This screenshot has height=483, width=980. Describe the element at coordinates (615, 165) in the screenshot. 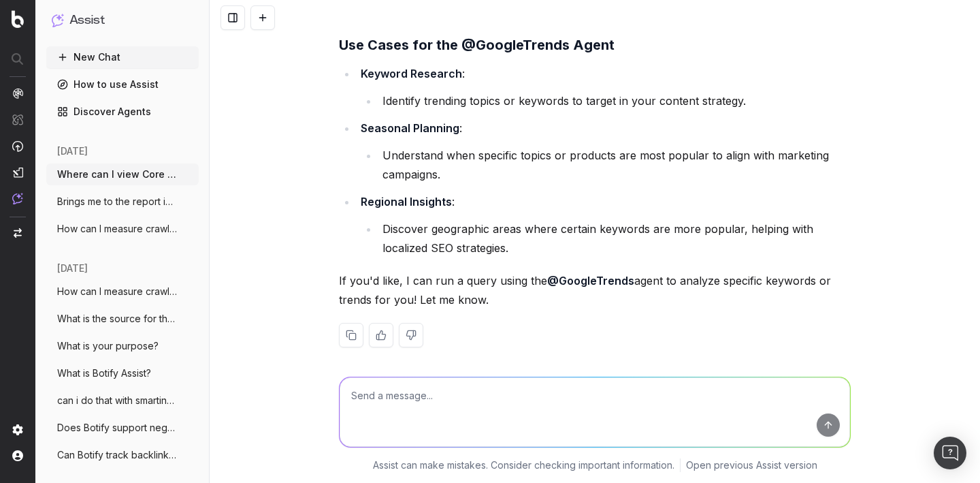

I see `li: Understand when specific topics or products are most popular to align with marketing campaigns.` at that location.